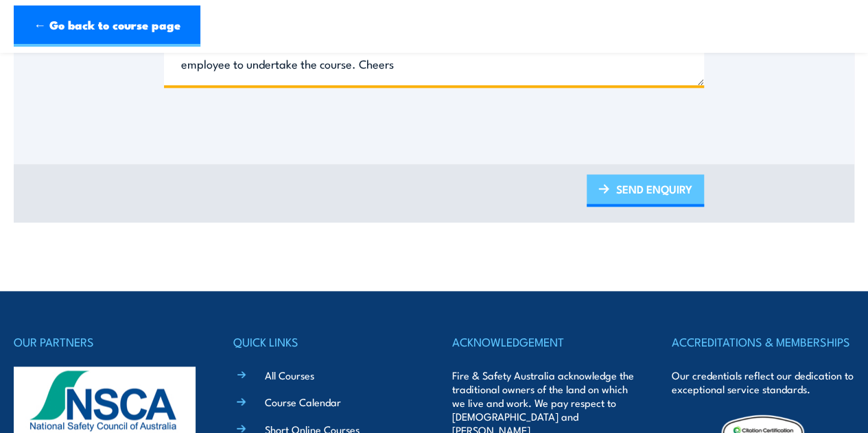  Describe the element at coordinates (763, 342) in the screenshot. I see `h4: ACCREDITATIONS & MEMBERSHIPS` at that location.